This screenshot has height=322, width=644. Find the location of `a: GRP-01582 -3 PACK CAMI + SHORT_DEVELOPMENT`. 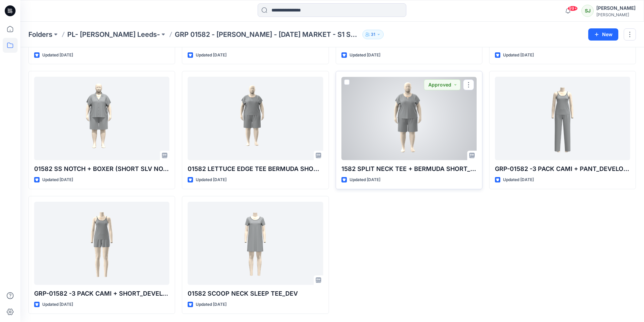

a: GRP-01582 -3 PACK CAMI + SHORT_DEVELOPMENT is located at coordinates (102, 243).